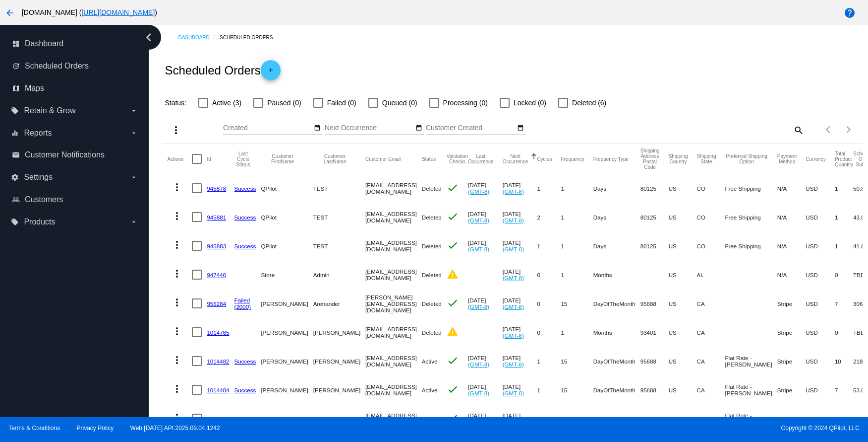 Image resolution: width=868 pixels, height=442 pixels. Describe the element at coordinates (16, 44) in the screenshot. I see `i: dashboard` at that location.